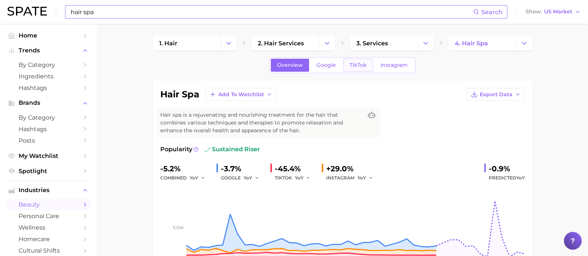 This screenshot has width=588, height=256. Describe the element at coordinates (295, 178) in the screenshot. I see `div: TIKTOK` at that location.